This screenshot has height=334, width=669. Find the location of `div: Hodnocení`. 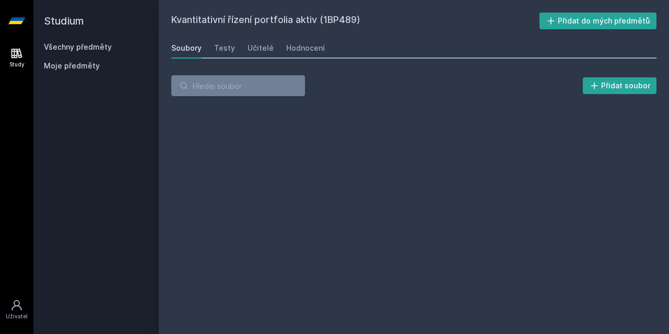

div: Hodnocení is located at coordinates (306, 48).